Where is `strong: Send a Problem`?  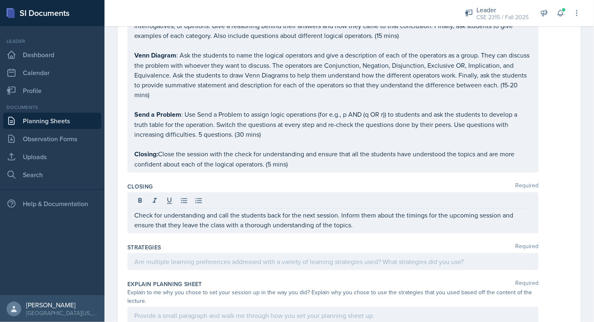
strong: Send a Problem is located at coordinates (157, 114).